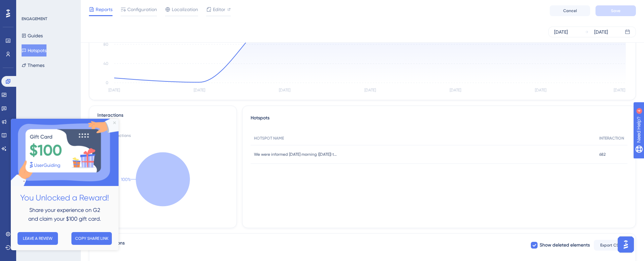 This screenshot has width=644, height=261. Describe the element at coordinates (611, 245) in the screenshot. I see `button: Export CSV` at that location.